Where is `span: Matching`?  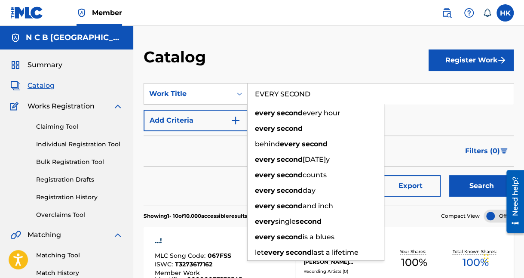
span: Matching is located at coordinates (44, 235).